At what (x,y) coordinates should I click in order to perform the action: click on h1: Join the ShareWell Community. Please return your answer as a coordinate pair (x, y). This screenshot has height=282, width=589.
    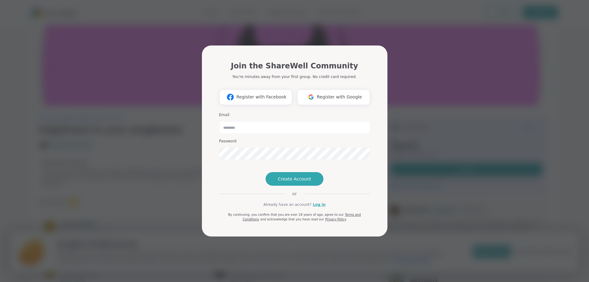
    Looking at the image, I should click on (294, 66).